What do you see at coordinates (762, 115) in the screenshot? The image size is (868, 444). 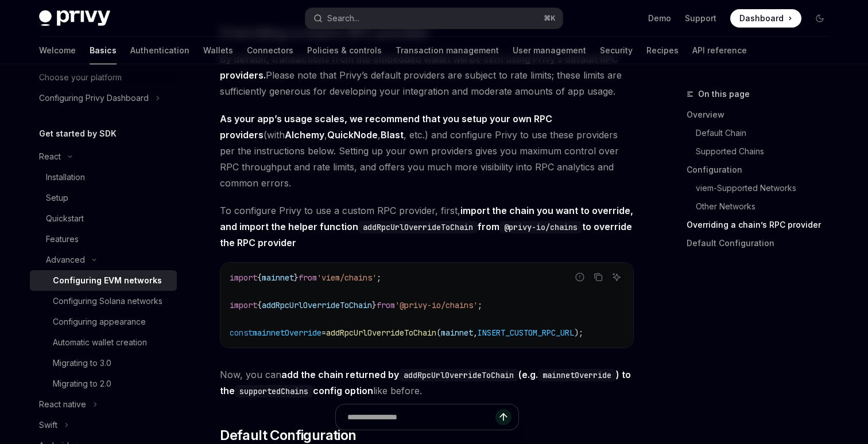 I see `a: Overview` at bounding box center [762, 115].